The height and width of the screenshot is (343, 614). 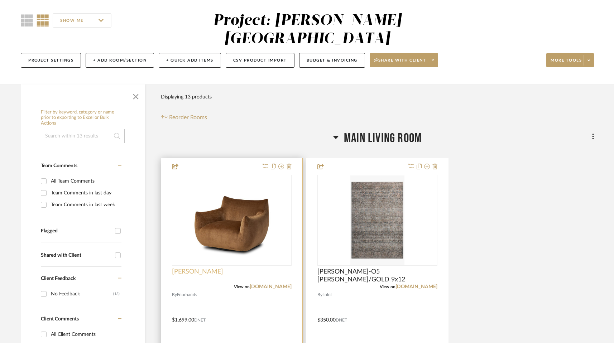 I want to click on div: No Feedback, so click(x=82, y=294).